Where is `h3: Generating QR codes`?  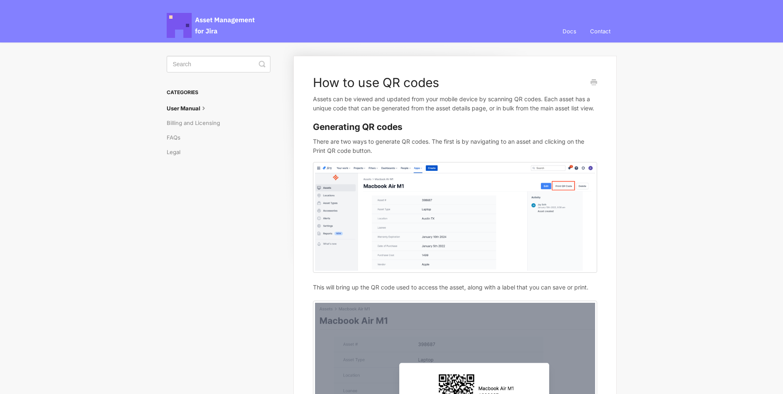 h3: Generating QR codes is located at coordinates (455, 127).